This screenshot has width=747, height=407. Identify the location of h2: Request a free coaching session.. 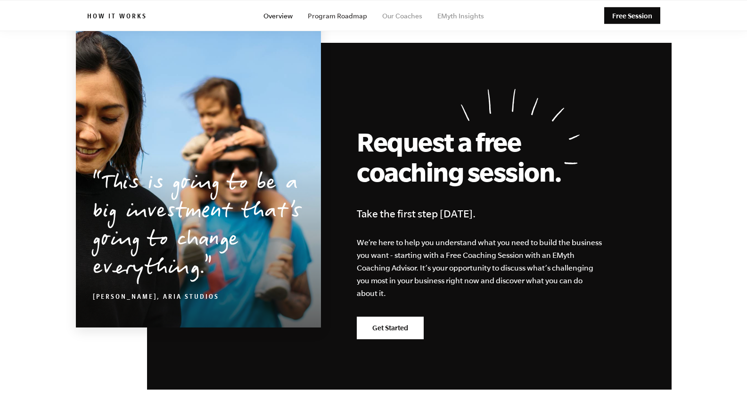
(463, 157).